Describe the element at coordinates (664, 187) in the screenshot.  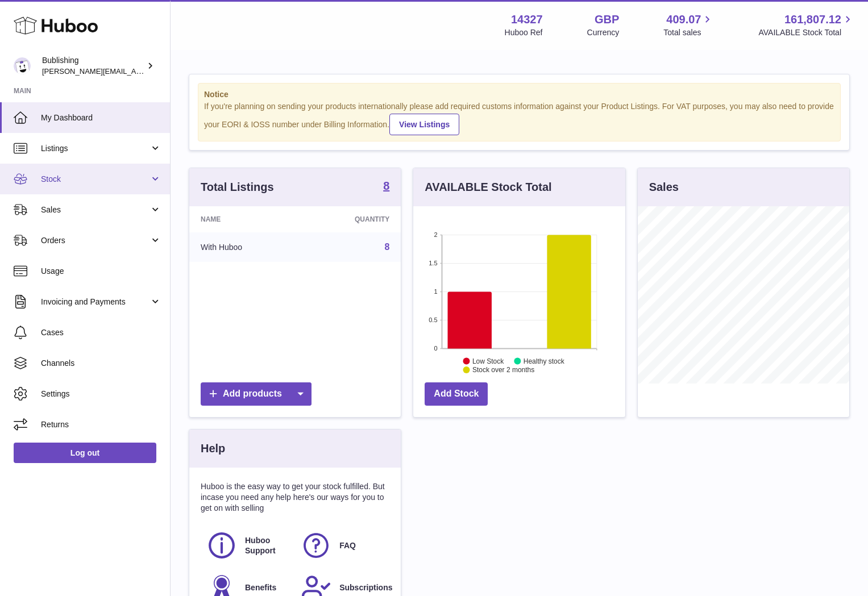
I see `h3: Sales` at that location.